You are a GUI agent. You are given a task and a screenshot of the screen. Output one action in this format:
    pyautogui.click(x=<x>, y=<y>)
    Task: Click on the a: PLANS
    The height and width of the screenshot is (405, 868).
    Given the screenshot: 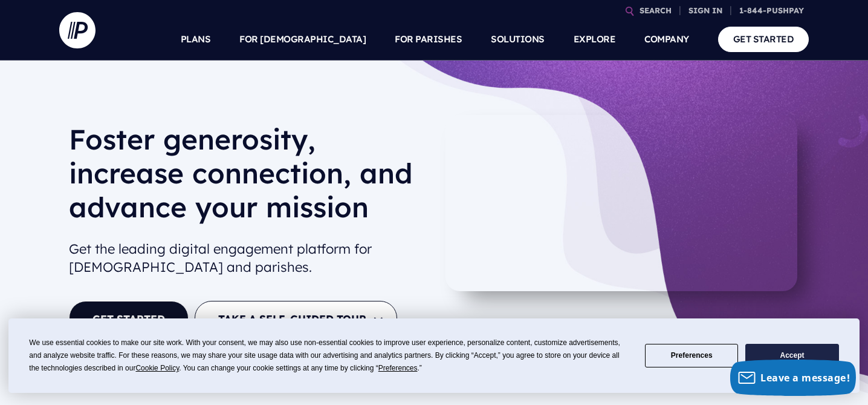 What is the action you would take?
    pyautogui.click(x=196, y=40)
    